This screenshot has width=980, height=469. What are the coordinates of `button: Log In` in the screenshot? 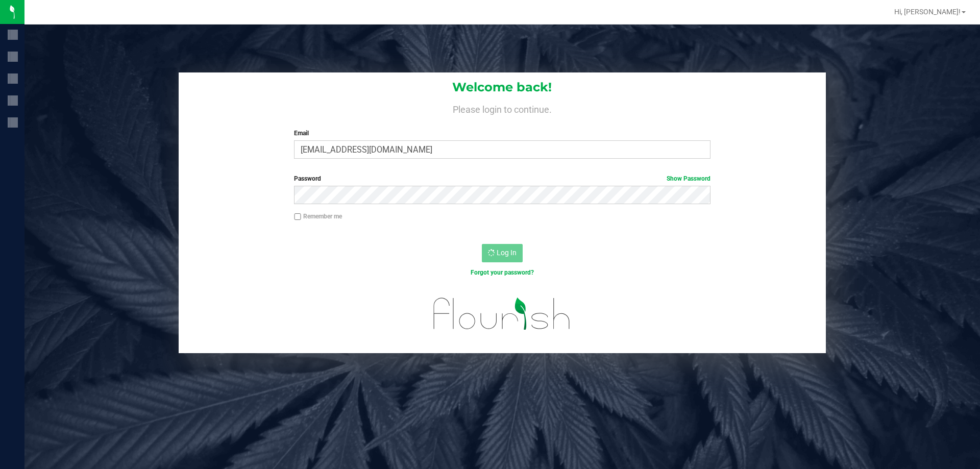 It's located at (502, 253).